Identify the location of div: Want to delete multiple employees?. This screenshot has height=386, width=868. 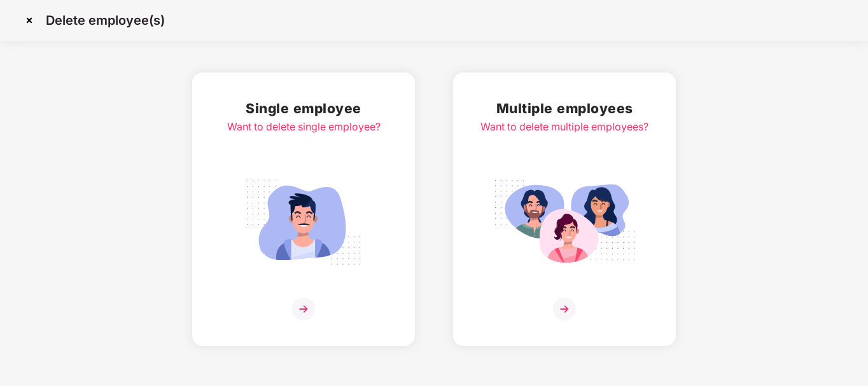
(564, 127).